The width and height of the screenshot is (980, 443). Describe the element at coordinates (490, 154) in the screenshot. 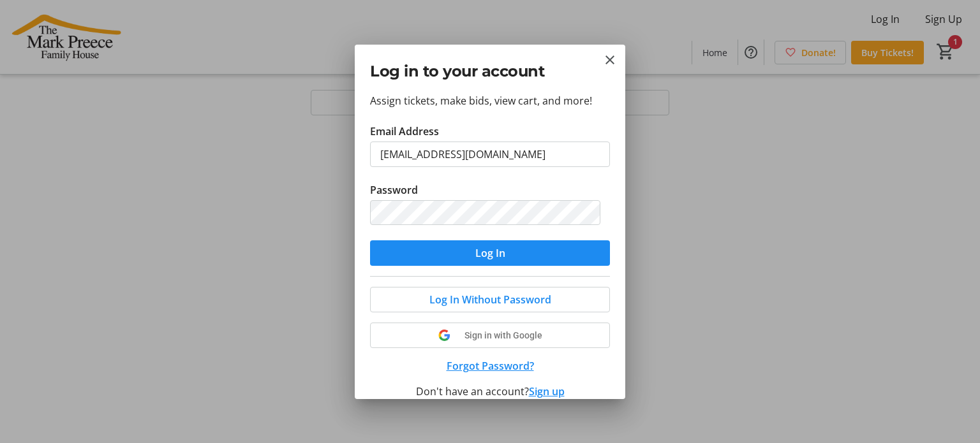

I see `input: Email Address` at that location.